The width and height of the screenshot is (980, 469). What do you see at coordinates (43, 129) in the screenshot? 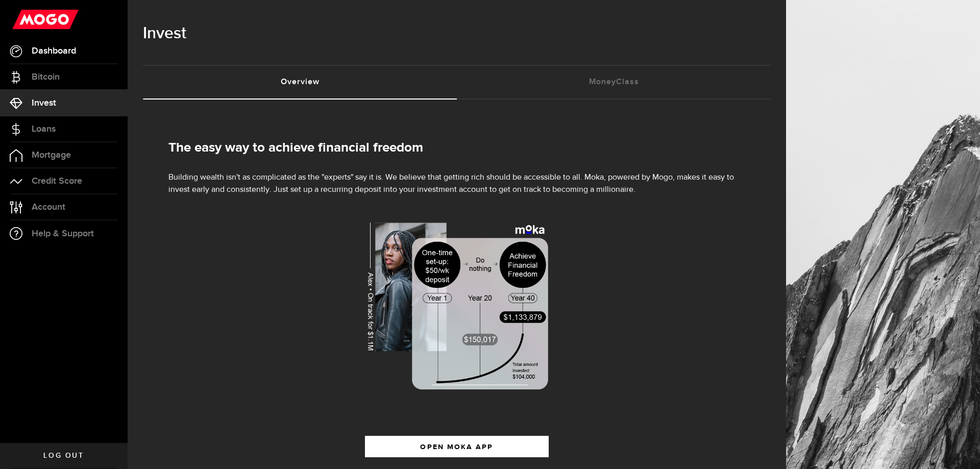
I see `span: Loans` at bounding box center [43, 129].